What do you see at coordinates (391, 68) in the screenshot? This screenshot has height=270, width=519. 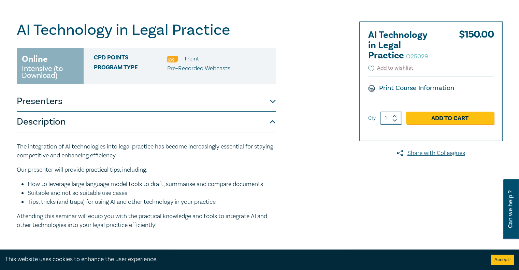 I see `button: Add to wishlist` at bounding box center [391, 68].